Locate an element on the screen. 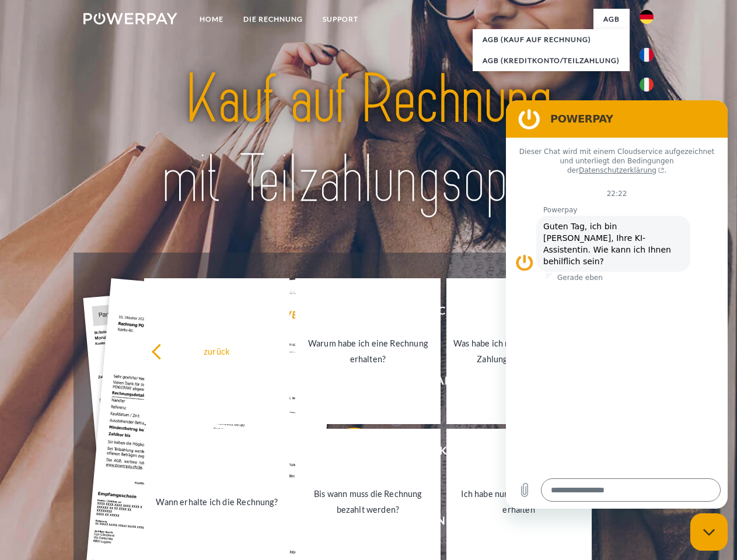 The width and height of the screenshot is (737, 560). a: DIE RECHNUNG is located at coordinates (273, 19).